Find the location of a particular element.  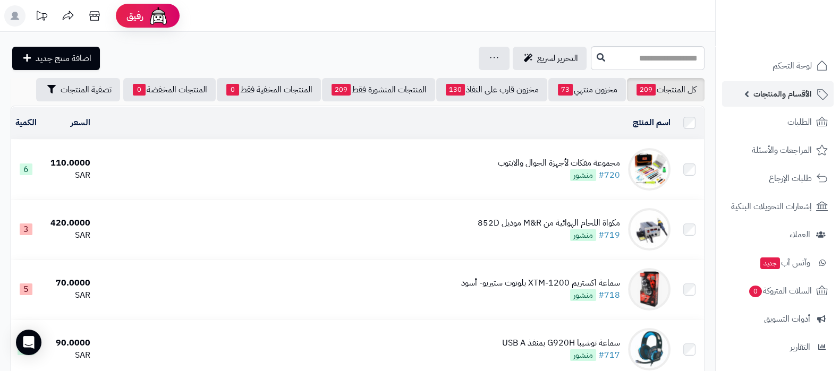

div: 420.0000 is located at coordinates (67, 223).